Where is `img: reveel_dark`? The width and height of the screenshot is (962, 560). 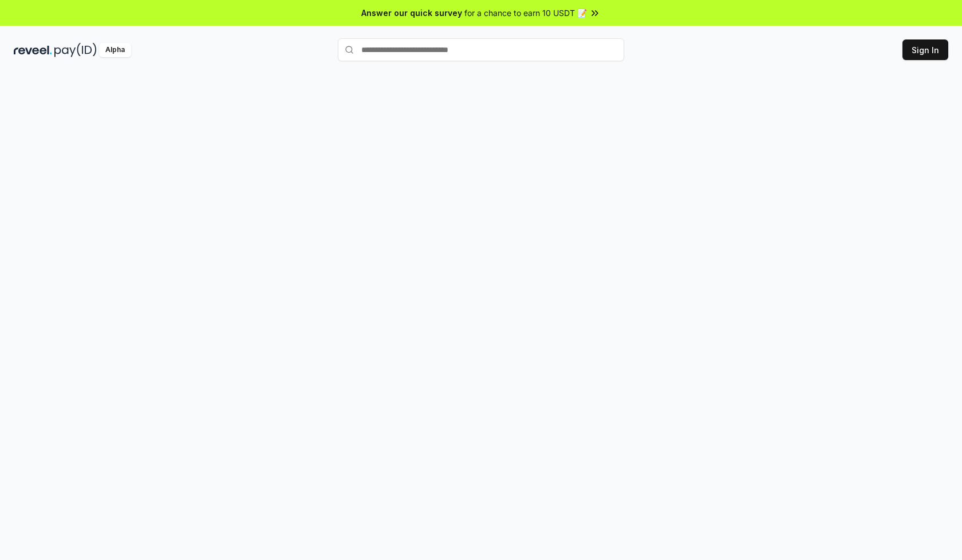
img: reveel_dark is located at coordinates (33, 50).